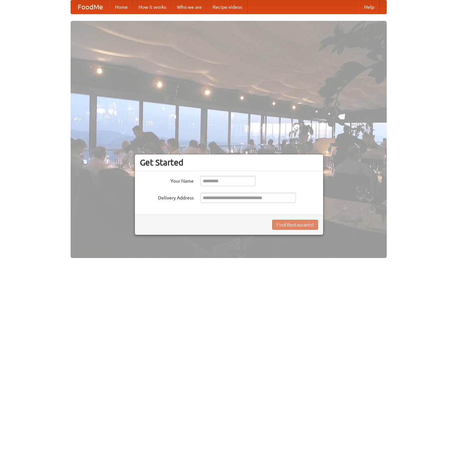 The height and width of the screenshot is (476, 457). Describe the element at coordinates (229, 162) in the screenshot. I see `h3: Get Started` at that location.